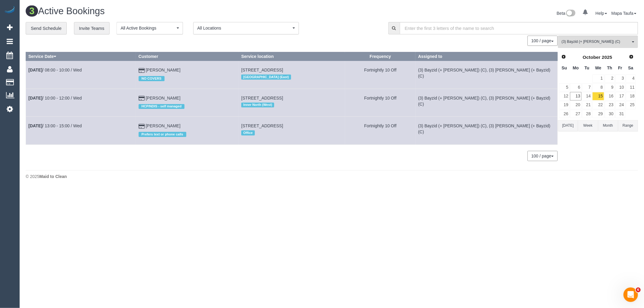  I want to click on h1: Active Bookings, so click(176, 11).